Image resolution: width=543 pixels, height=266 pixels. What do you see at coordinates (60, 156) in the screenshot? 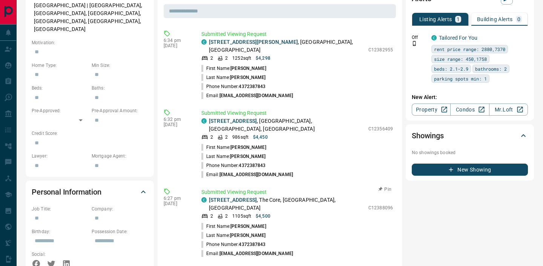
I see `p: Lawyer:` at bounding box center [60, 156].